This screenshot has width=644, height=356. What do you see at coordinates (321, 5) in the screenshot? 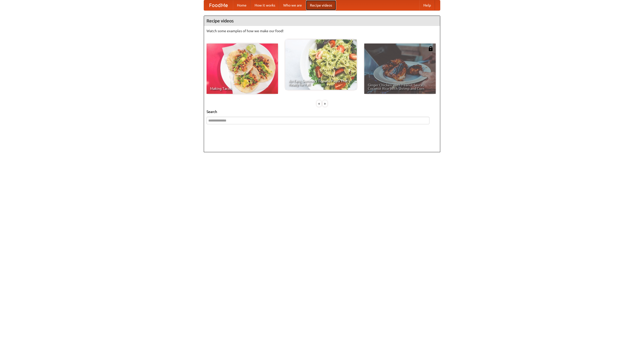
I see `a: Recipe videos` at bounding box center [321, 5].